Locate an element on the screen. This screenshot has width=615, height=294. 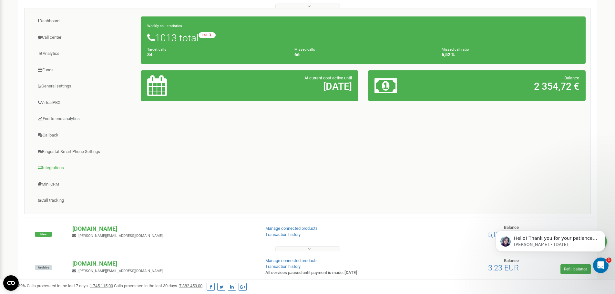
a: End-to-end analytics is located at coordinates (85, 119).